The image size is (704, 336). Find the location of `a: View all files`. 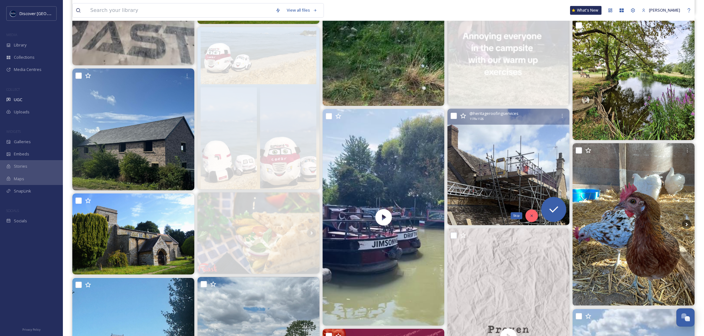

a: View all files is located at coordinates (302, 10).